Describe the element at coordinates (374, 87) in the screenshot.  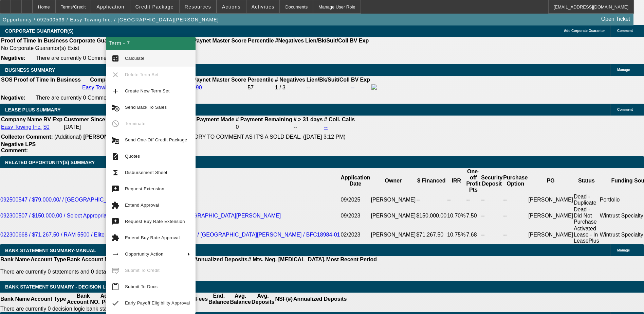
I see `img: facebook-icon.png` at that location.